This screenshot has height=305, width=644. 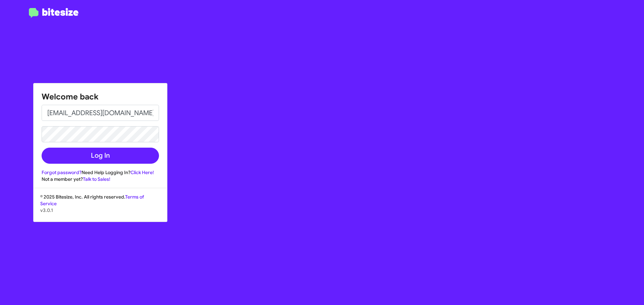 What do you see at coordinates (100, 210) in the screenshot?
I see `p: v3.0.1` at bounding box center [100, 210].